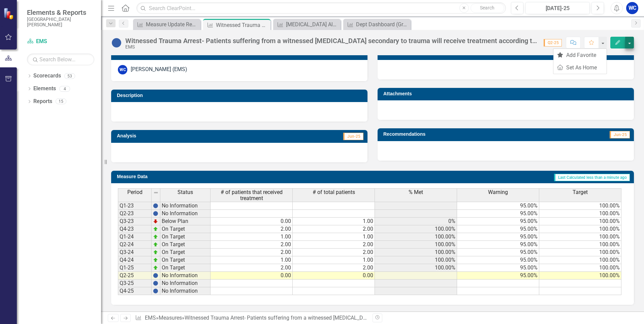 The image size is (644, 324). I want to click on img: 8DAGhfEEPCf229AAAAAElFTkSuQmCC, so click(156, 193).